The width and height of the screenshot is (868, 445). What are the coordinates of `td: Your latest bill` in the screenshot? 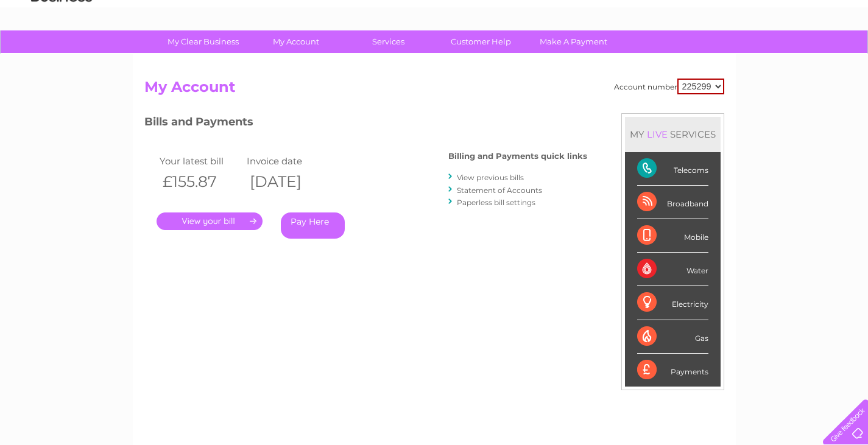 It's located at (201, 161).